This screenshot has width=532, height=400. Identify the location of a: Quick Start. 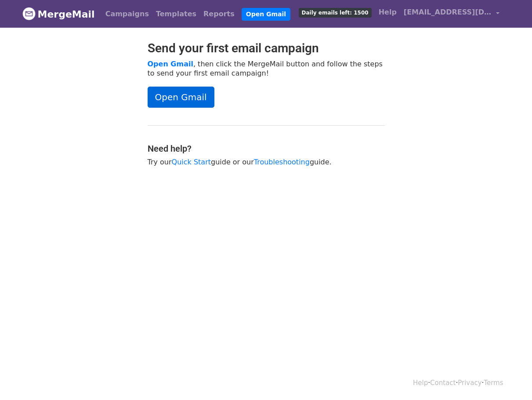
(191, 162).